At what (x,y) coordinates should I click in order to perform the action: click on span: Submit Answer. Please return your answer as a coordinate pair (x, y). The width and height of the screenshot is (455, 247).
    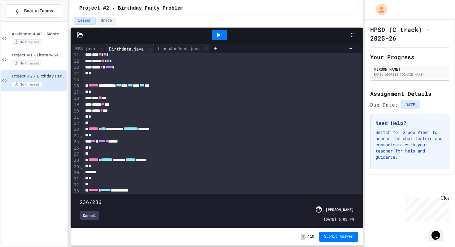
    Looking at the image, I should click on (339, 237).